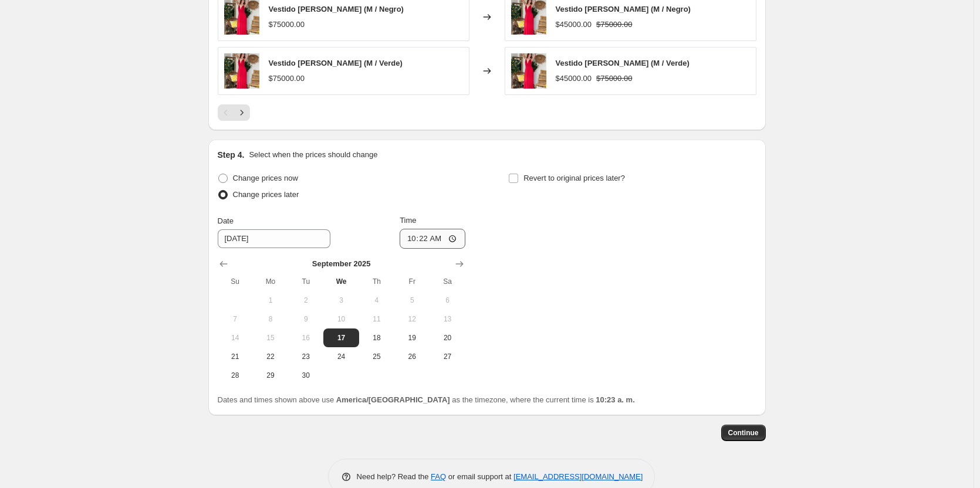 The image size is (980, 488). Describe the element at coordinates (305, 300) in the screenshot. I see `button: Tuesday September 2 2025` at that location.